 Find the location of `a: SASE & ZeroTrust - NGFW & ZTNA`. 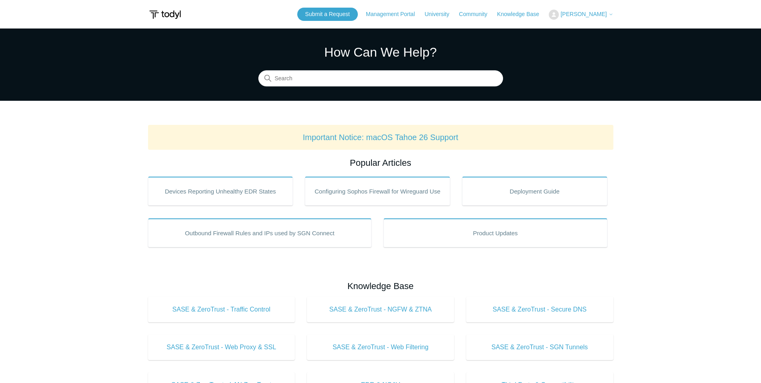

a: SASE & ZeroTrust - NGFW & ZTNA is located at coordinates (380, 309).